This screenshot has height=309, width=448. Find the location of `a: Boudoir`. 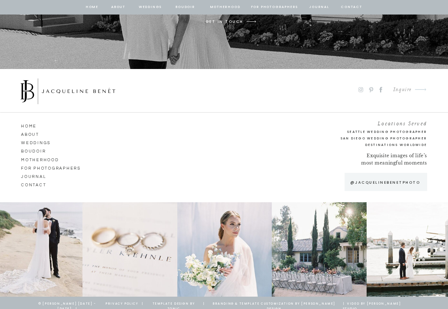

a: Boudoir is located at coordinates (42, 150).